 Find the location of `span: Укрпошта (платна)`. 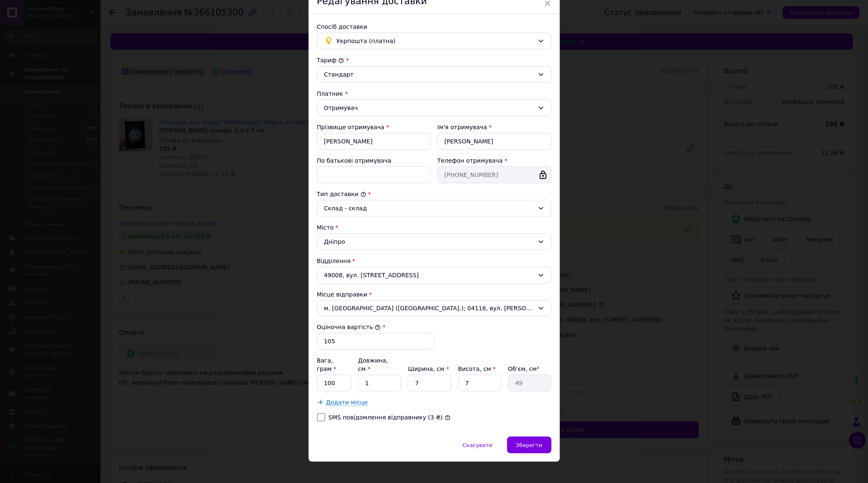

span: Укрпошта (платна) is located at coordinates (435, 41).